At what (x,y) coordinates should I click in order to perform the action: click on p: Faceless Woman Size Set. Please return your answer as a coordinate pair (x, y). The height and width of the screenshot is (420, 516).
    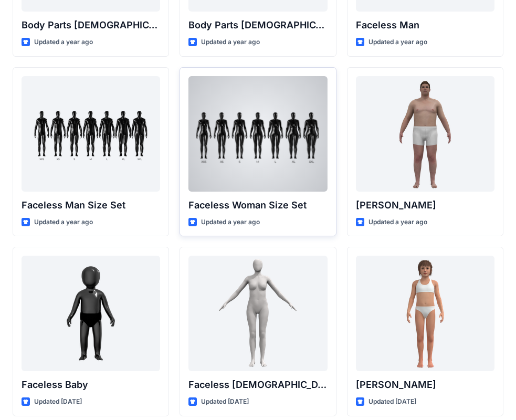
    Looking at the image, I should click on (258, 205).